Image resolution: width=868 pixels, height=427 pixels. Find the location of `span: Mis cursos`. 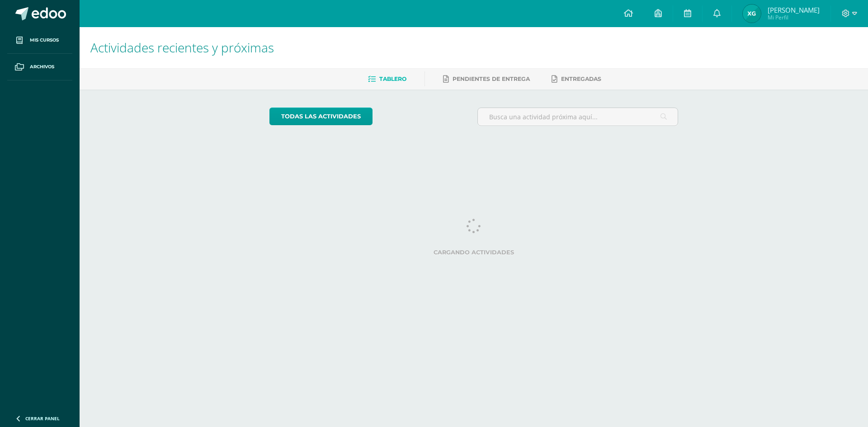

span: Mis cursos is located at coordinates (45, 40).